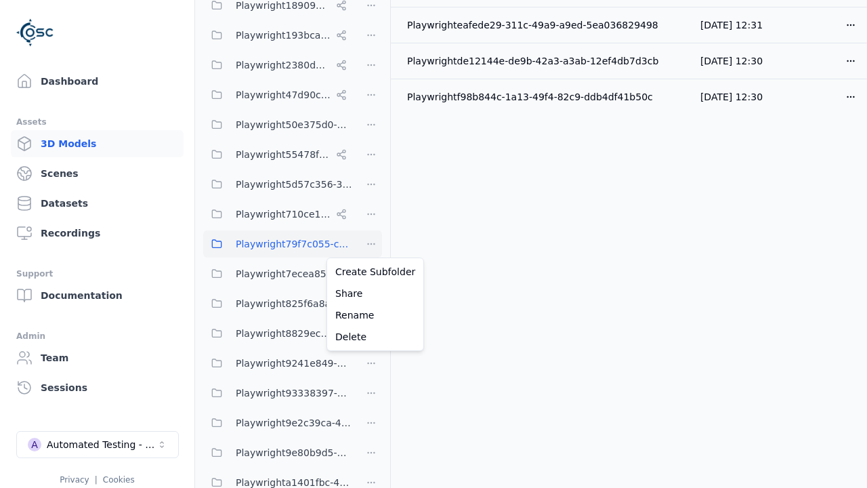  I want to click on div: Create Subfolder, so click(375, 272).